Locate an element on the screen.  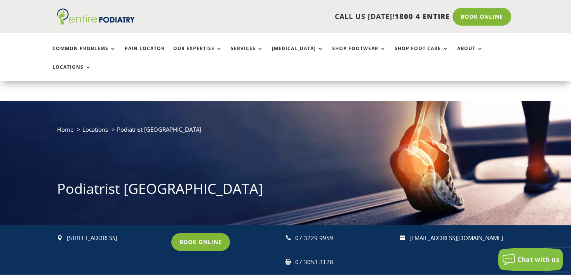
a: Entire Podiatry is located at coordinates (96, 23).